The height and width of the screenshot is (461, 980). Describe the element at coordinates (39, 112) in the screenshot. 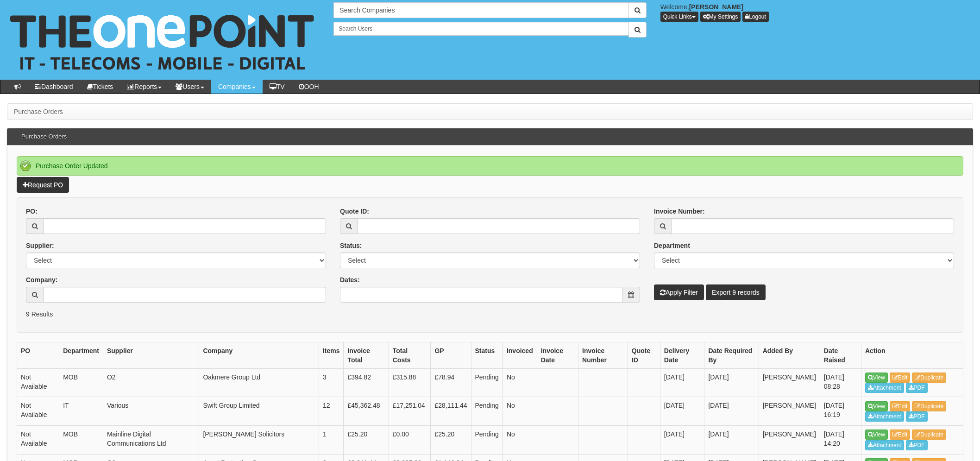

I see `li: Purchase Orders` at that location.